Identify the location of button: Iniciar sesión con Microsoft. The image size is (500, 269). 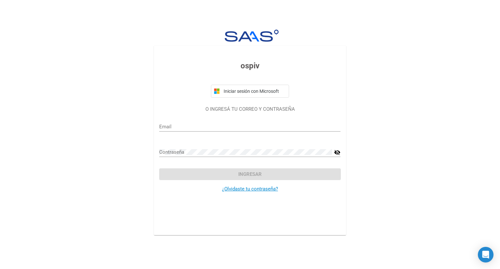
(250, 91).